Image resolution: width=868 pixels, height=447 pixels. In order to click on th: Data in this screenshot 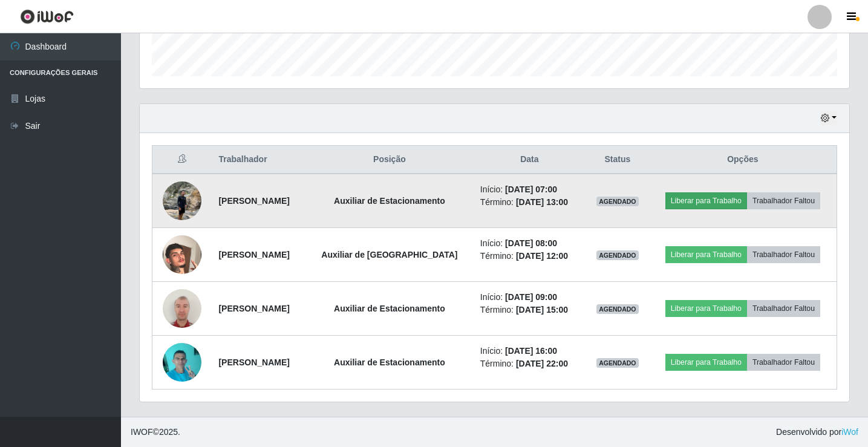, I will do `click(529, 160)`.